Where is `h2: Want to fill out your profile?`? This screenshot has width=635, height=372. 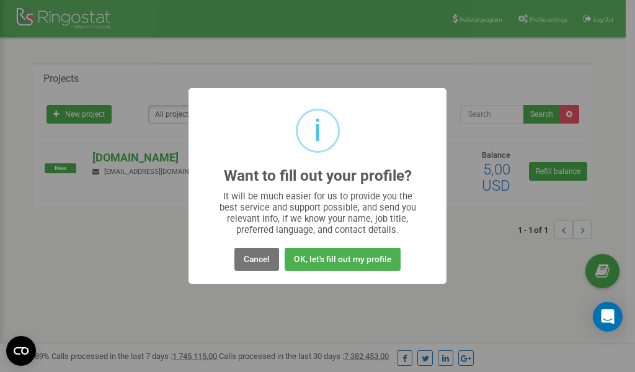 h2: Want to fill out your profile? is located at coordinates (318, 176).